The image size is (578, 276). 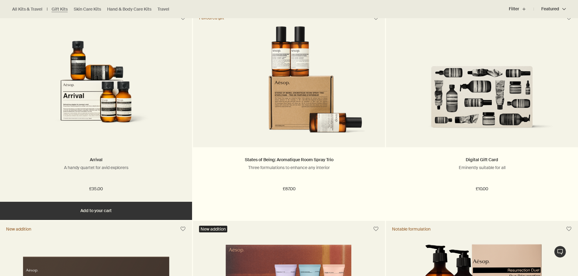 What do you see at coordinates (96, 189) in the screenshot?
I see `span: £35.00` at bounding box center [96, 189].